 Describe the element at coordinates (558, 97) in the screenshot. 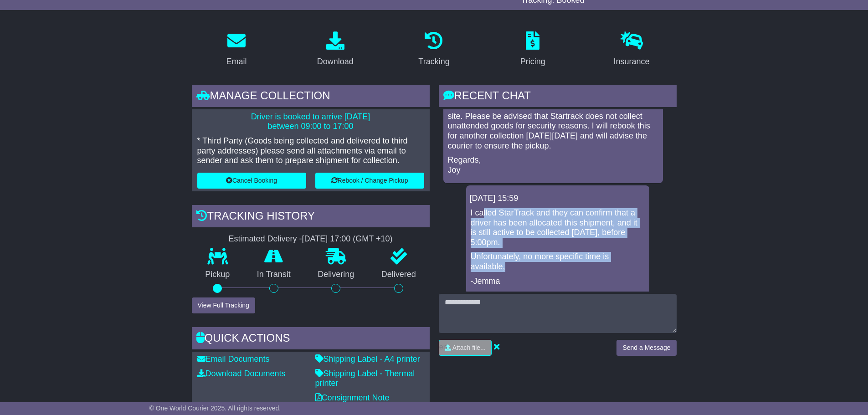

I see `div: RECENT CHAT` at that location.